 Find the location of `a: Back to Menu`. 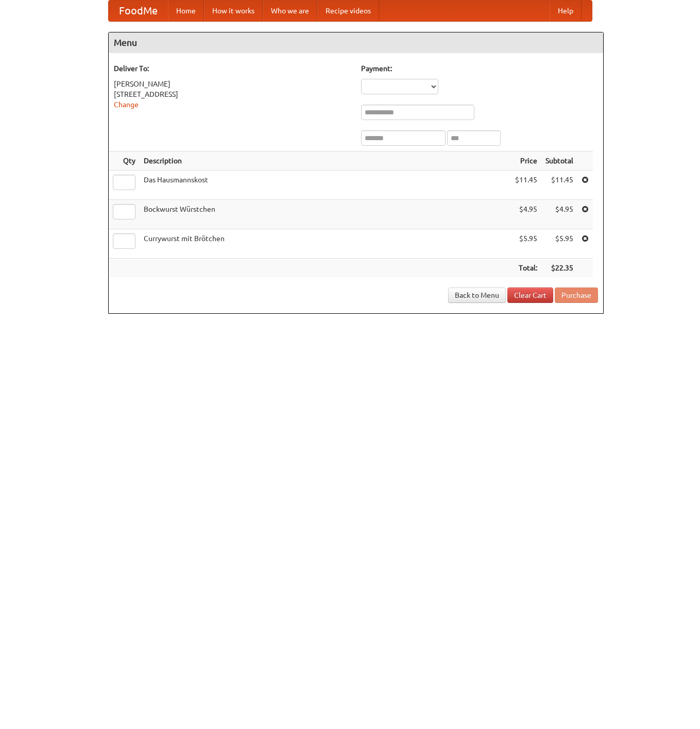

a: Back to Menu is located at coordinates (477, 295).